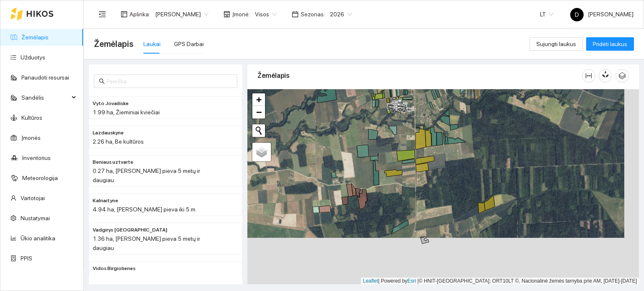 This screenshot has width=644, height=291. I want to click on a: PPIS, so click(26, 259).